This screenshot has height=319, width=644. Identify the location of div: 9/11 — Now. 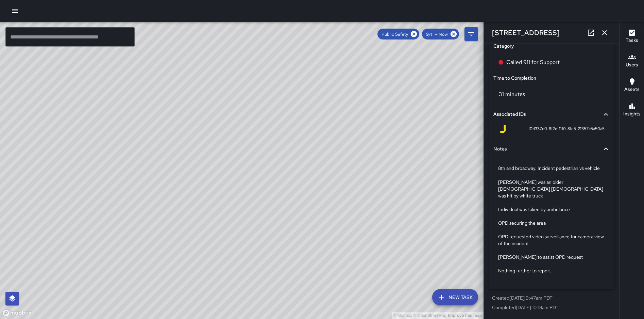
(440, 34).